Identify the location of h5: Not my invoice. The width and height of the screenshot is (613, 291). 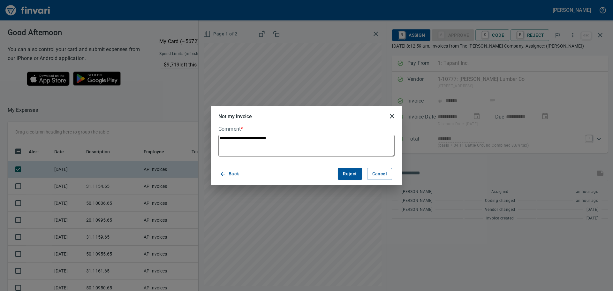
(235, 116).